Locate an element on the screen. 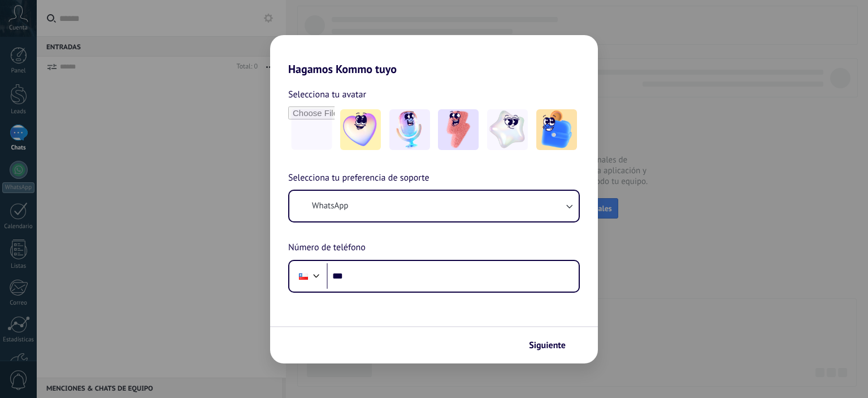 The width and height of the screenshot is (868, 398). img: -2.jpeg is located at coordinates (410, 129).